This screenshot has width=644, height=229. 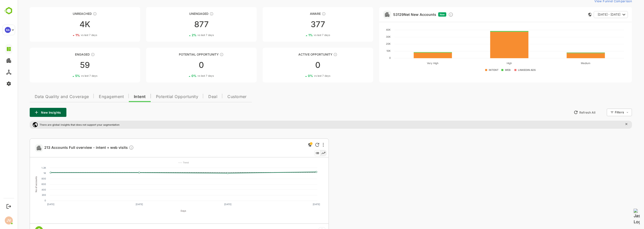 I want to click on div: Description not present, so click(x=114, y=148).